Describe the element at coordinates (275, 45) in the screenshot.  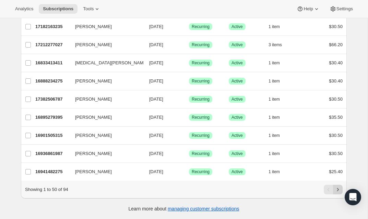
I see `span: 3 items` at that location.